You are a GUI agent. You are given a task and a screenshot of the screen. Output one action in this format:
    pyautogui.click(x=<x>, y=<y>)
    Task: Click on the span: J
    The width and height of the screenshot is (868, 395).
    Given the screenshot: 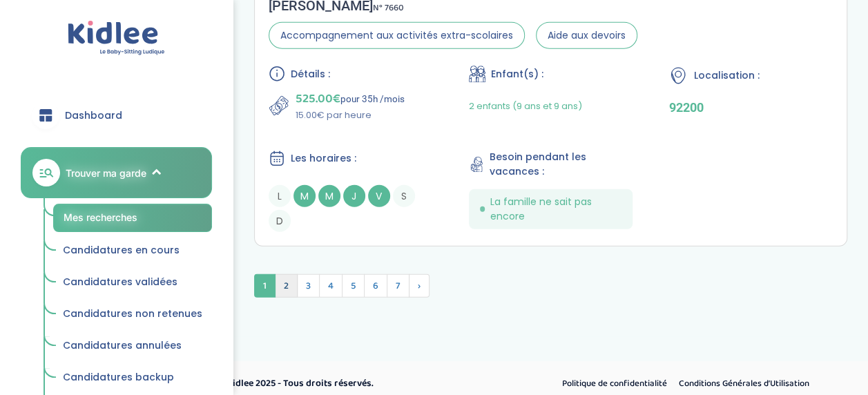 What is the action you would take?
    pyautogui.click(x=354, y=196)
    